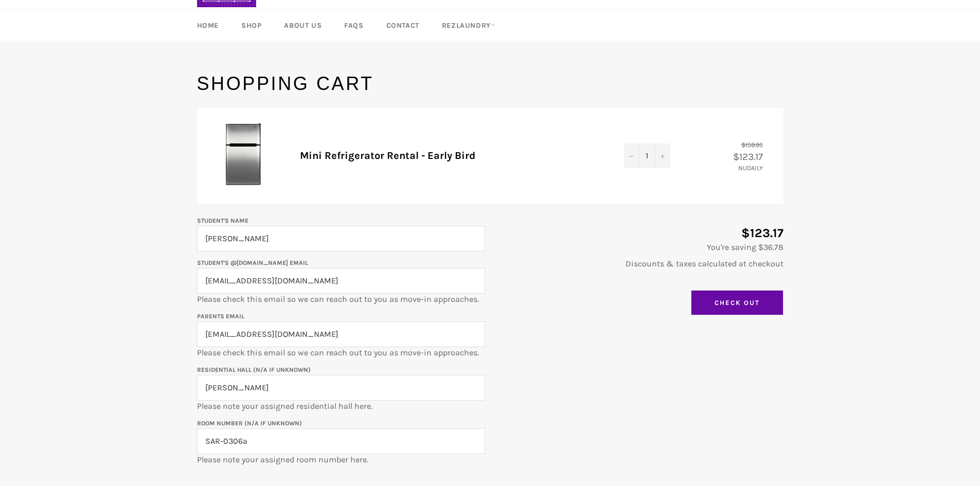 The image size is (980, 486). Describe the element at coordinates (354, 25) in the screenshot. I see `a: FAQs` at that location.